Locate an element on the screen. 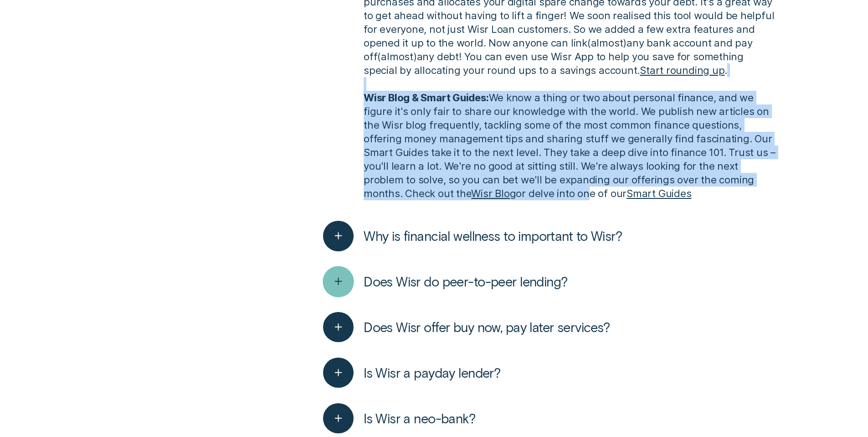 The image size is (868, 437). a: Smart Guides is located at coordinates (659, 193).